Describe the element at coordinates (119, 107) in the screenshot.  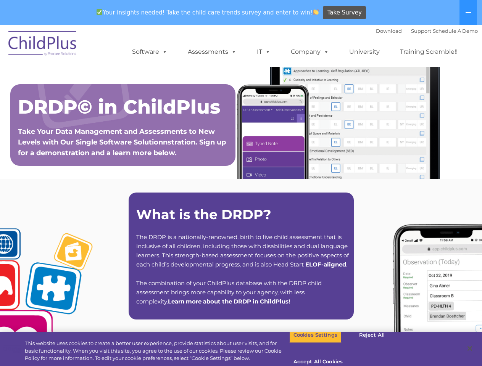
I see `span: DRDP© in ChildPlus` at that location.